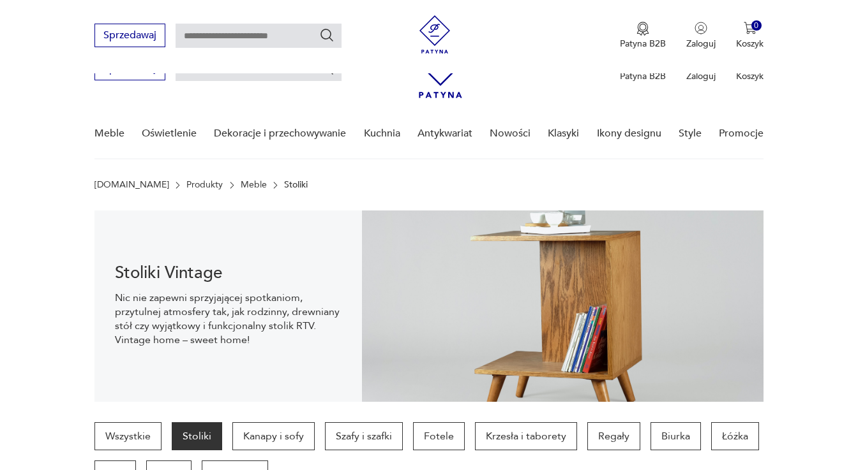 Image resolution: width=858 pixels, height=470 pixels. What do you see at coordinates (613, 437) in the screenshot?
I see `a: Regały` at bounding box center [613, 437].